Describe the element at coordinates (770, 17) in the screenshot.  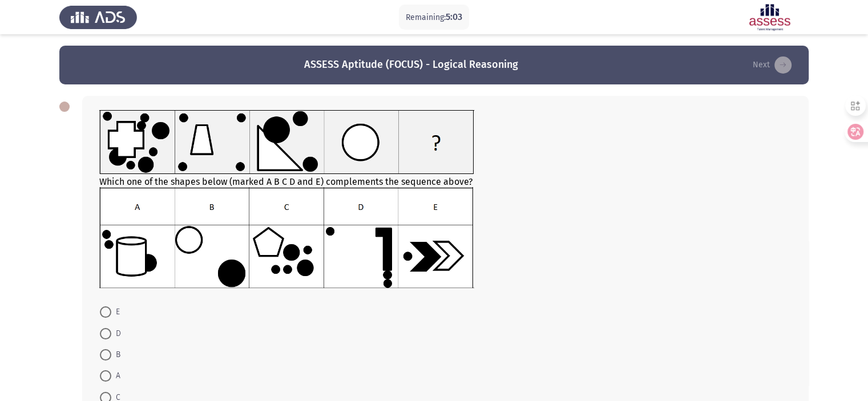
I see `img: Assessment logo of Focus 4 Module Assessment (IB- A/EN/AR)` at that location.